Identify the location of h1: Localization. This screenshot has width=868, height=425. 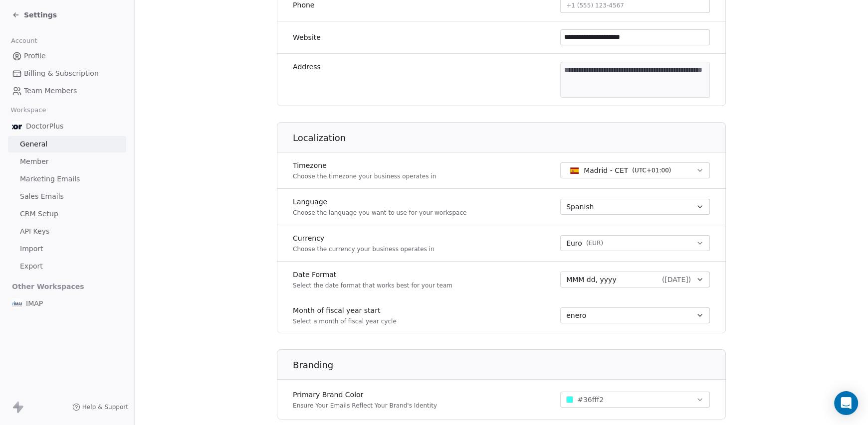
(509, 138).